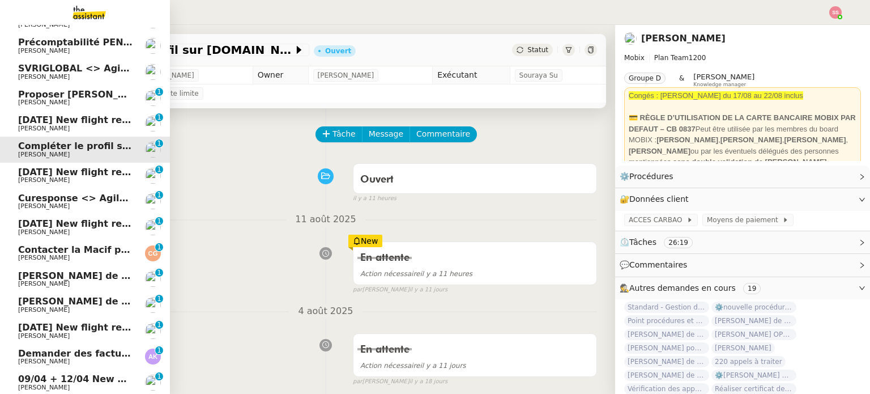  What do you see at coordinates (365, 241) in the screenshot?
I see `div: New` at bounding box center [365, 241].